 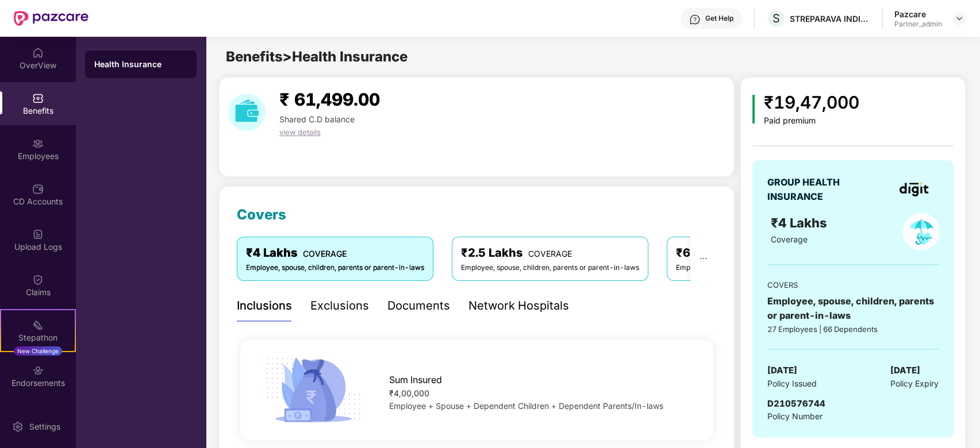 I want to click on span: Benefits > Health Insurance, so click(x=317, y=56).